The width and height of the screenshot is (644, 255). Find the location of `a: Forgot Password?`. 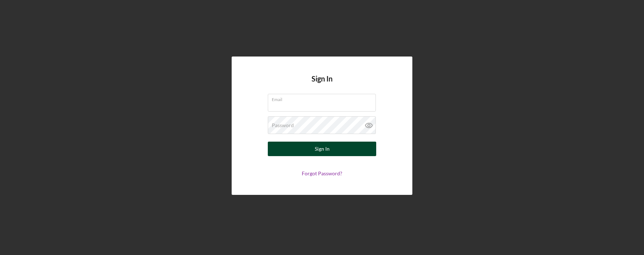

a: Forgot Password? is located at coordinates (322, 173).